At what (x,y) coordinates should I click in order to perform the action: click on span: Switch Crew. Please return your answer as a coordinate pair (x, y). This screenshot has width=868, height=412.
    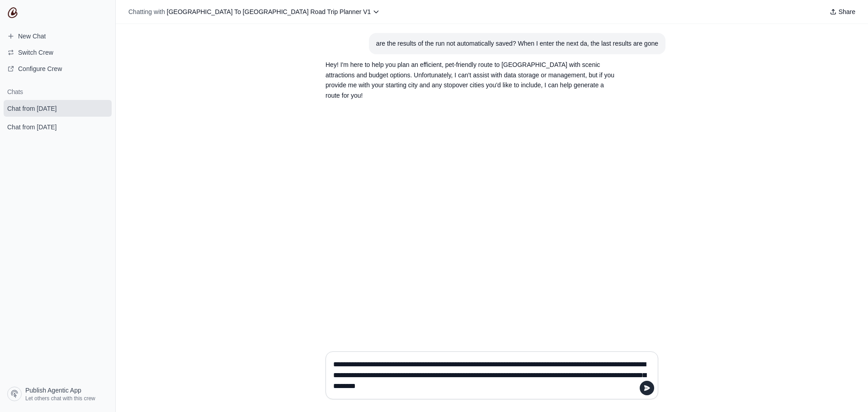
    Looking at the image, I should click on (36, 52).